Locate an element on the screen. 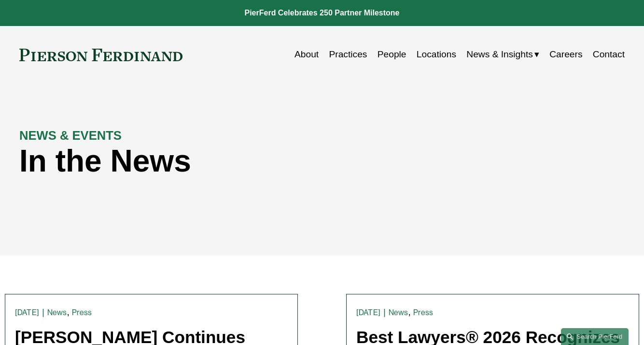  strong: NEWS & EVENTS is located at coordinates (71, 136).